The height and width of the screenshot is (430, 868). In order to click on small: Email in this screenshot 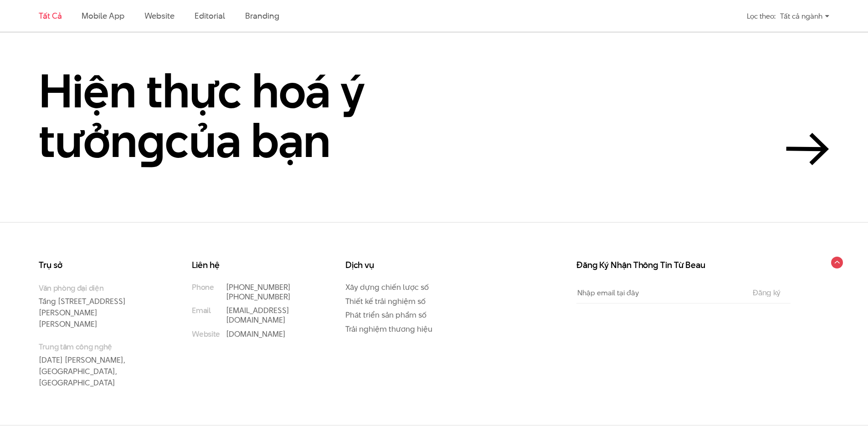, I will do `click(201, 310)`.